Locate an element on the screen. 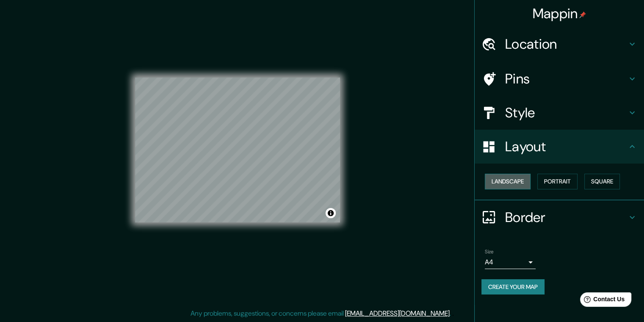  div: Location is located at coordinates (559, 44).